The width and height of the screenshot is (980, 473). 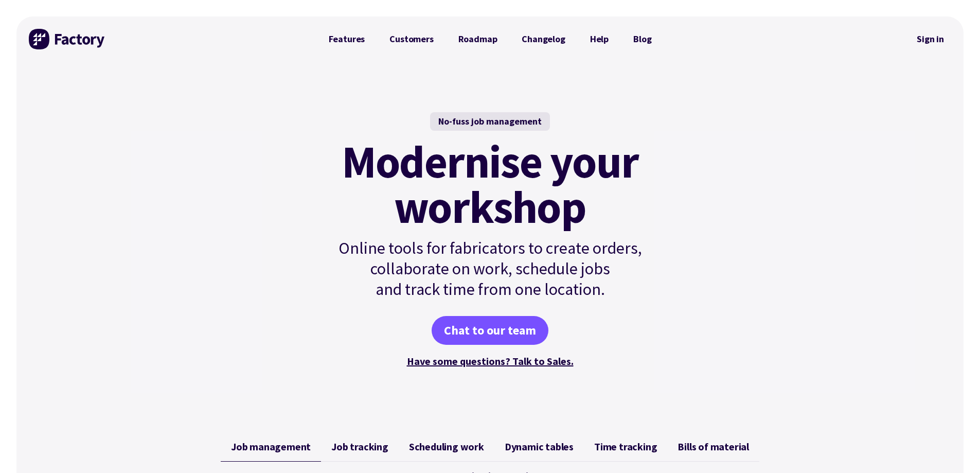 I want to click on mark: Modernise your workshop, so click(x=490, y=184).